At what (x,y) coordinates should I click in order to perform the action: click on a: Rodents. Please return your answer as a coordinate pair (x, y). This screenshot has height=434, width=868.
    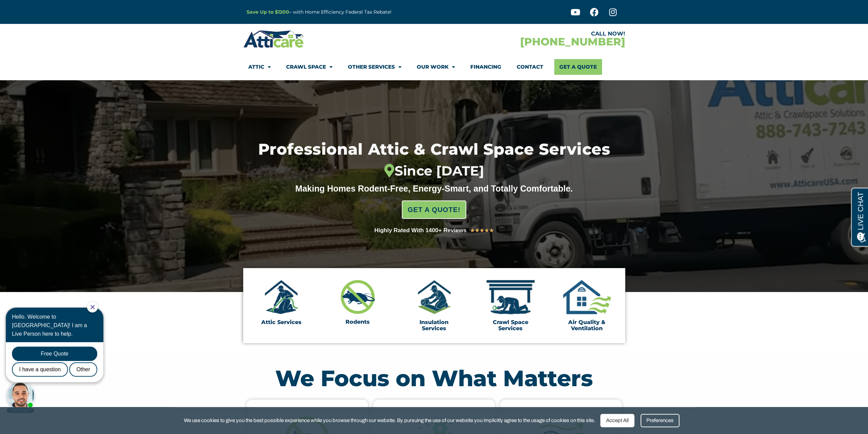
    Looking at the image, I should click on (357, 322).